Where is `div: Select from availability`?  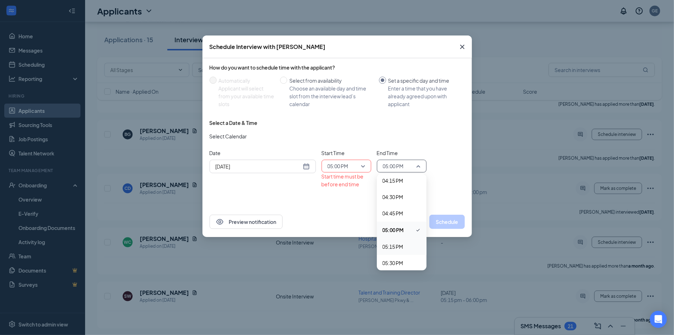 div: Select from availability is located at coordinates (331, 80).